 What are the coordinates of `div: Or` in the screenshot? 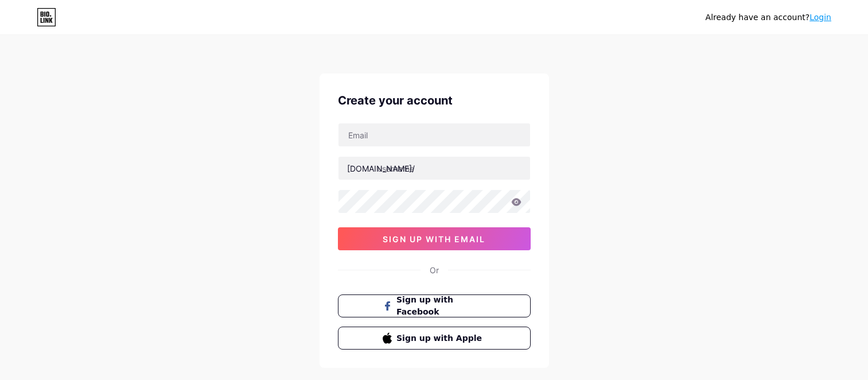 It's located at (434, 270).